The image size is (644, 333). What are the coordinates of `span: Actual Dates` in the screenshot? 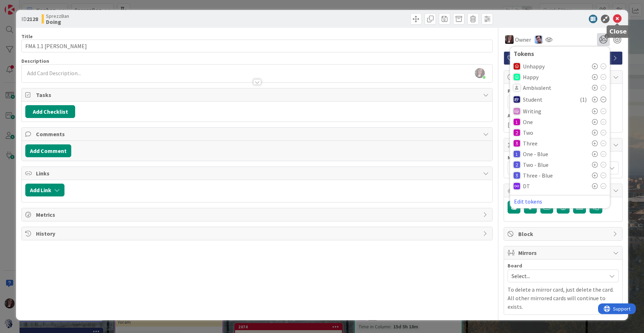 It's located at (563, 116).